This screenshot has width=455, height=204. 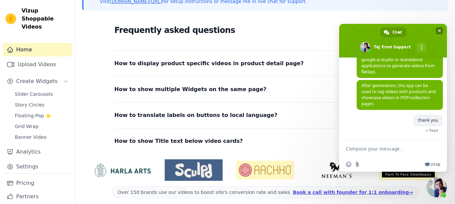 I want to click on a: Chat, so click(x=393, y=32).